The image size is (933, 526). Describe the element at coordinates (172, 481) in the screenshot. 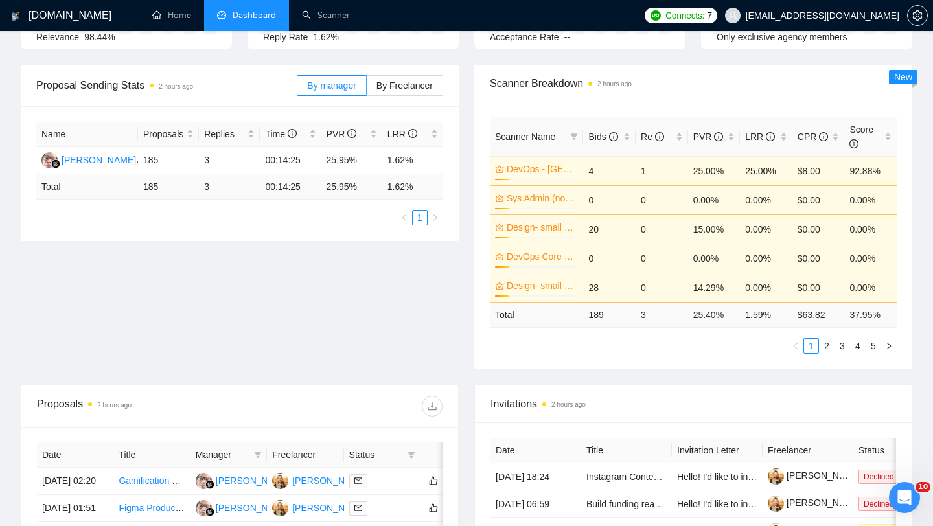

I see `a: Gamification UI Consultant` at that location.